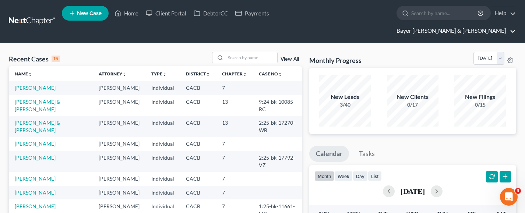  What do you see at coordinates (360, 176) in the screenshot?
I see `button: day` at bounding box center [360, 176].